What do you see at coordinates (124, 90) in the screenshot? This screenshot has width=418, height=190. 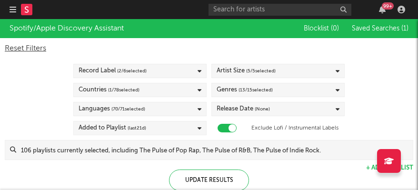 I see `span: ( 1 / 78 selected)` at bounding box center [124, 90].